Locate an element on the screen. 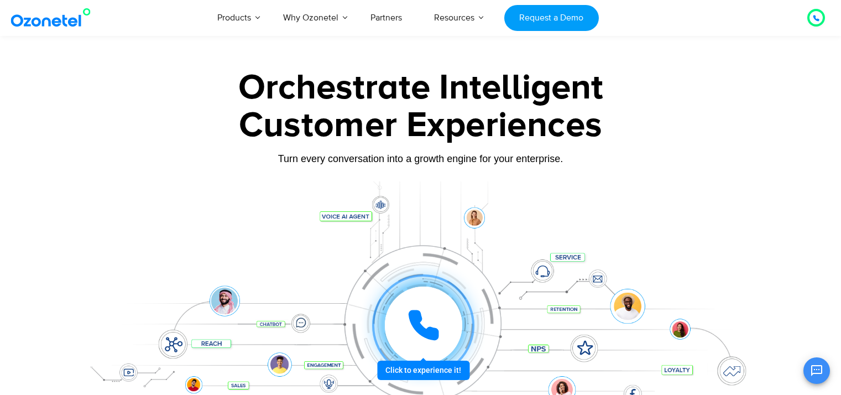  div: Turn every conversation into a growth engine for your enterprise. is located at coordinates (421, 159).